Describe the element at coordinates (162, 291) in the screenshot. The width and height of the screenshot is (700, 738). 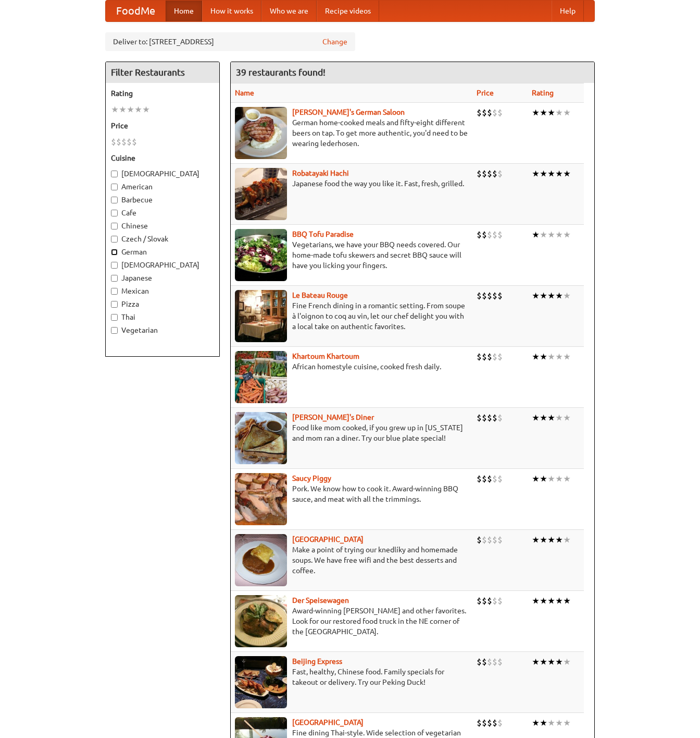
I see `label: Mexican` at that location.